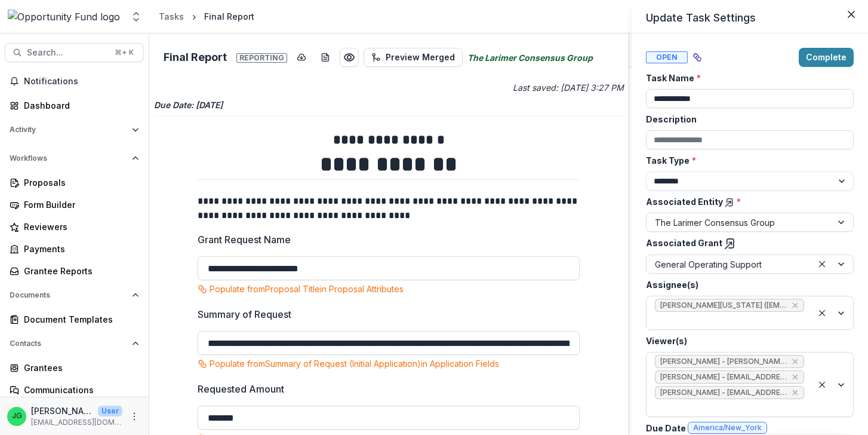 The height and width of the screenshot is (435, 868). Describe the element at coordinates (747, 428) in the screenshot. I see `label: Due Date` at that location.